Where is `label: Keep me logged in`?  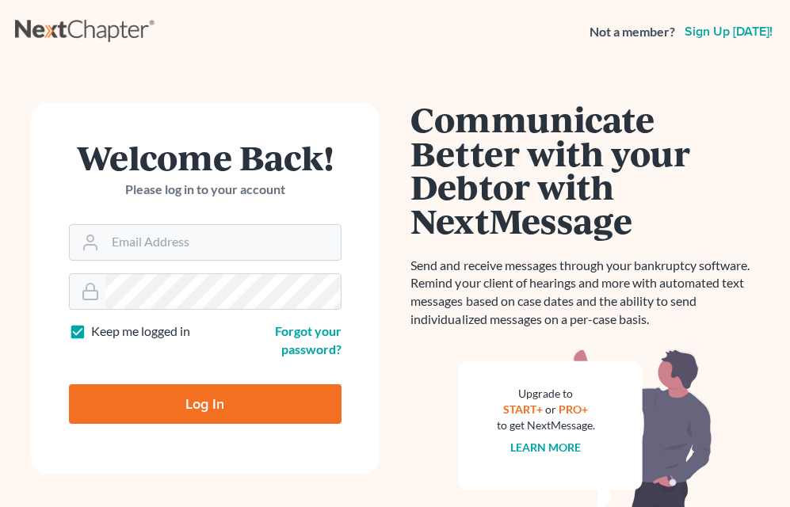 label: Keep me logged in is located at coordinates (140, 331).